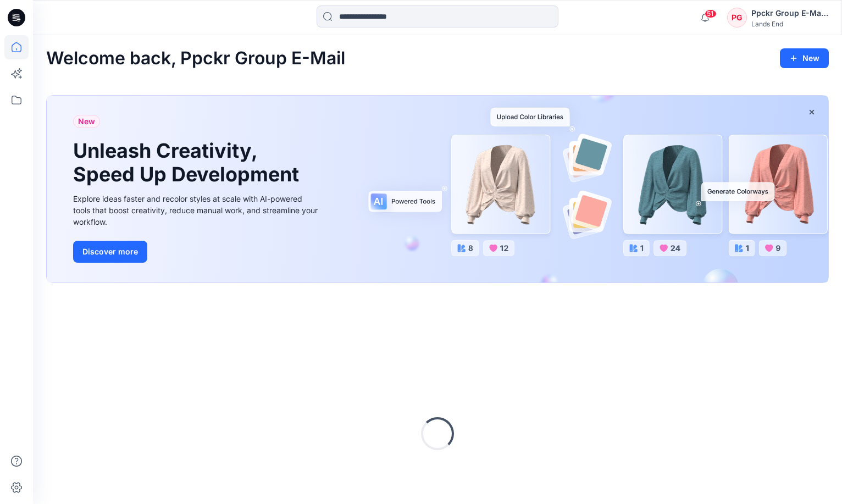 The height and width of the screenshot is (504, 842). Describe the element at coordinates (86, 121) in the screenshot. I see `span: New` at that location.